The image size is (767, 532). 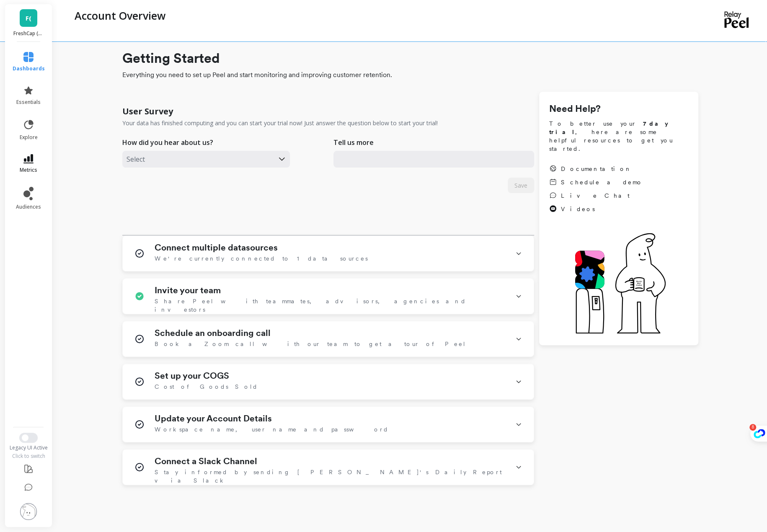 I want to click on a: Videos, so click(x=596, y=209).